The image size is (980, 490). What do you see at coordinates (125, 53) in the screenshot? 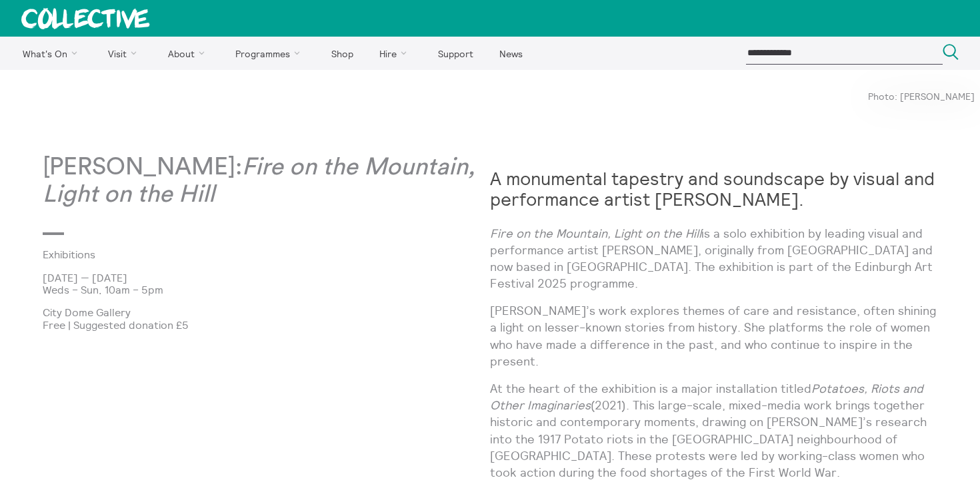
I see `a: Visit` at bounding box center [125, 53].